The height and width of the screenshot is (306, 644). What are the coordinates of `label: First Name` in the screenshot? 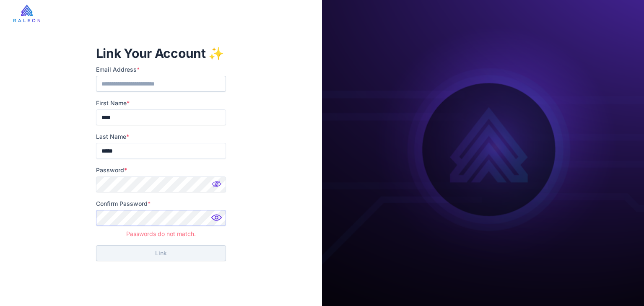 It's located at (161, 103).